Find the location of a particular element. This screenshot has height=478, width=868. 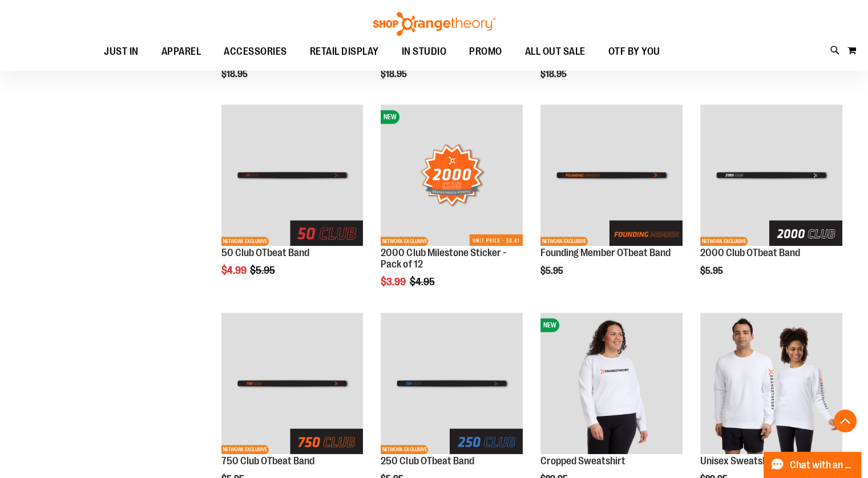

img: Main View of 2024 50 Club OTBeat Band is located at coordinates (292, 175).